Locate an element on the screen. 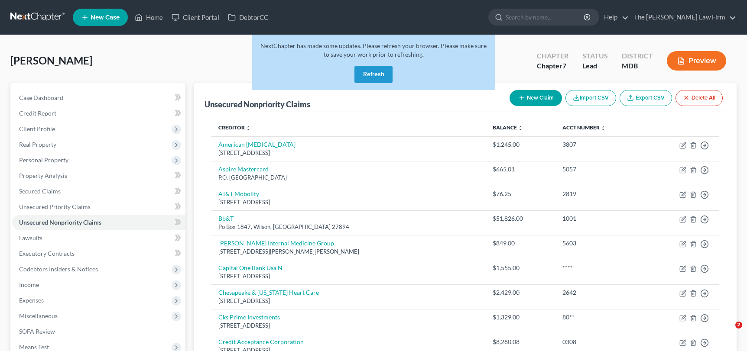  a: Credit Report is located at coordinates (99, 114).